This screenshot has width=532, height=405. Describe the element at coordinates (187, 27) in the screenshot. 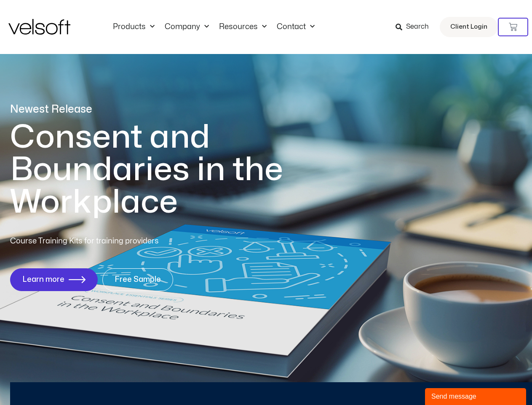

I see `a: CompanyMenu Toggle` at that location.